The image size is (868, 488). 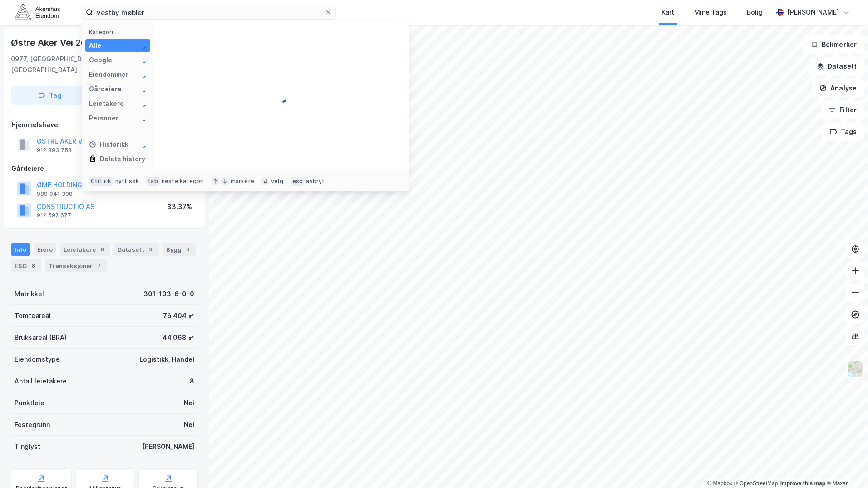 What do you see at coordinates (54, 194) in the screenshot?
I see `div: 989 041 398` at bounding box center [54, 194].